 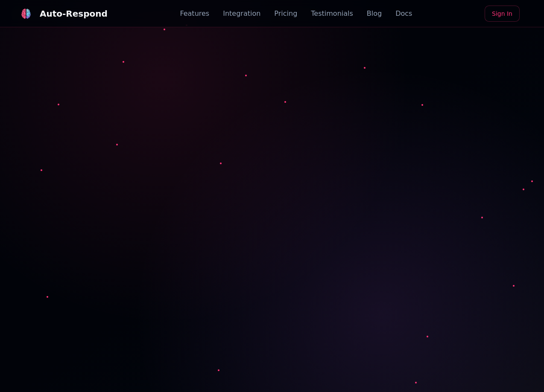 What do you see at coordinates (374, 14) in the screenshot?
I see `a: Blog` at bounding box center [374, 14].